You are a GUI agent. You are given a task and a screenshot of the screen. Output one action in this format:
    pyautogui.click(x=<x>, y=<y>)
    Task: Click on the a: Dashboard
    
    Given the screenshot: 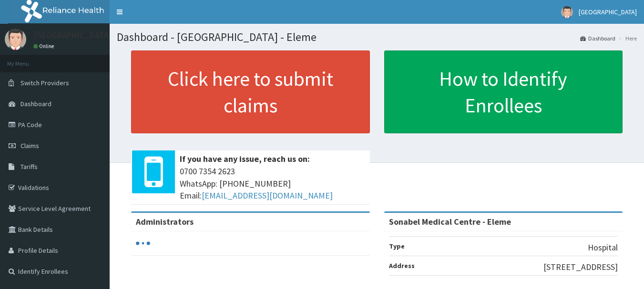 What is the action you would take?
    pyautogui.click(x=597, y=38)
    